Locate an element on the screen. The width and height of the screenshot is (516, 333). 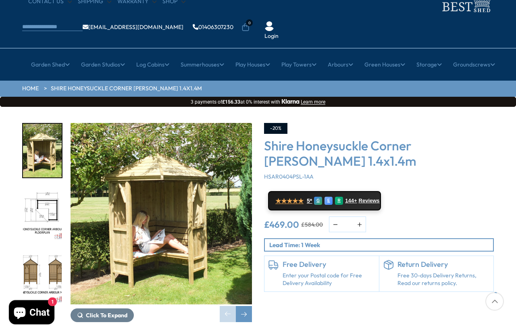
a: Play Towers is located at coordinates (299, 64).